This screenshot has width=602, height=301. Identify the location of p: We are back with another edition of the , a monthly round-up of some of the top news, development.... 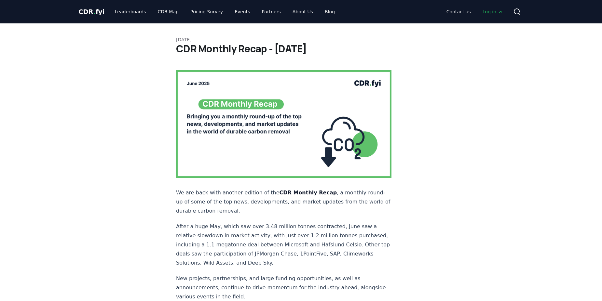
(284, 202).